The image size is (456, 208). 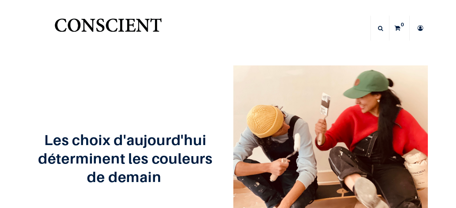 What do you see at coordinates (399, 28) in the screenshot?
I see `a: 0` at bounding box center [399, 28].